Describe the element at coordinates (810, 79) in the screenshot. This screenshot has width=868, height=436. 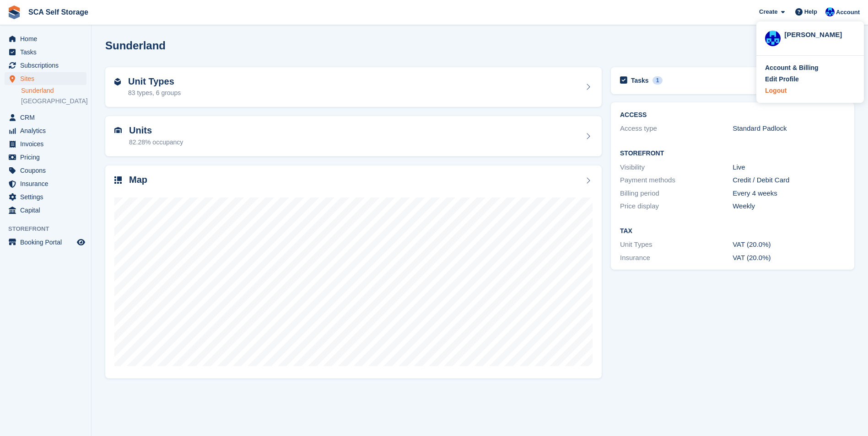
I see `a: Edit Profile` at that location.